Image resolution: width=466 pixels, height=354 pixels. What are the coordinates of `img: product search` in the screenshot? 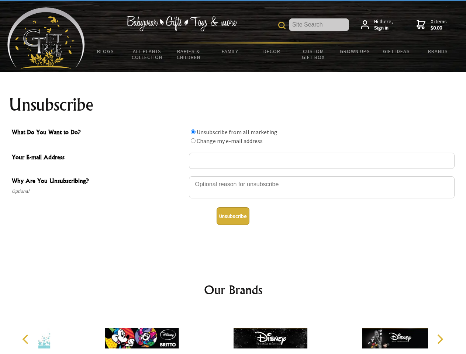 It's located at (282, 25).